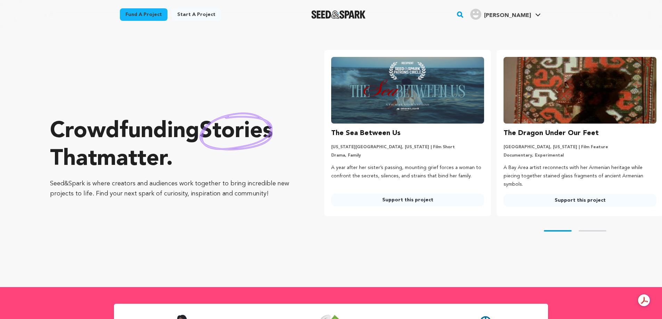  I want to click on img: The Dragon Under Our Feet image, so click(580, 90).